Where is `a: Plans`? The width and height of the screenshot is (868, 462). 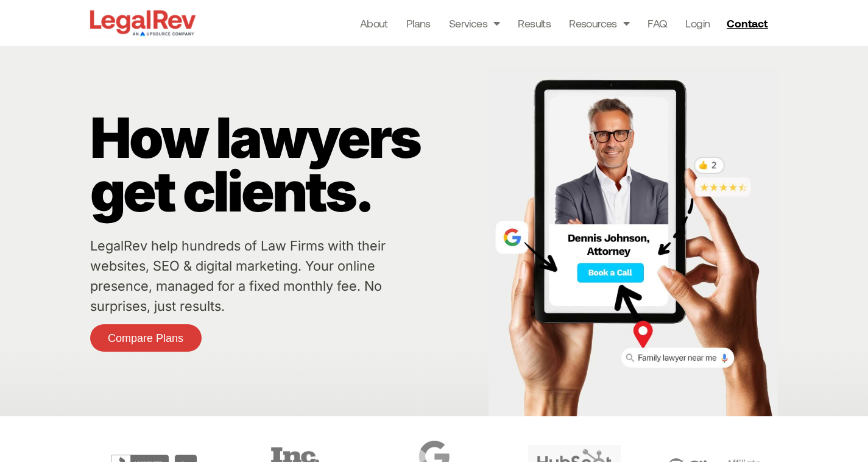 a: Plans is located at coordinates (418, 23).